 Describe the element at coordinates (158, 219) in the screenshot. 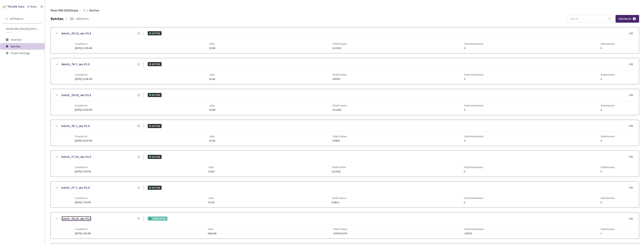

I see `div: COMPLETED` at that location.